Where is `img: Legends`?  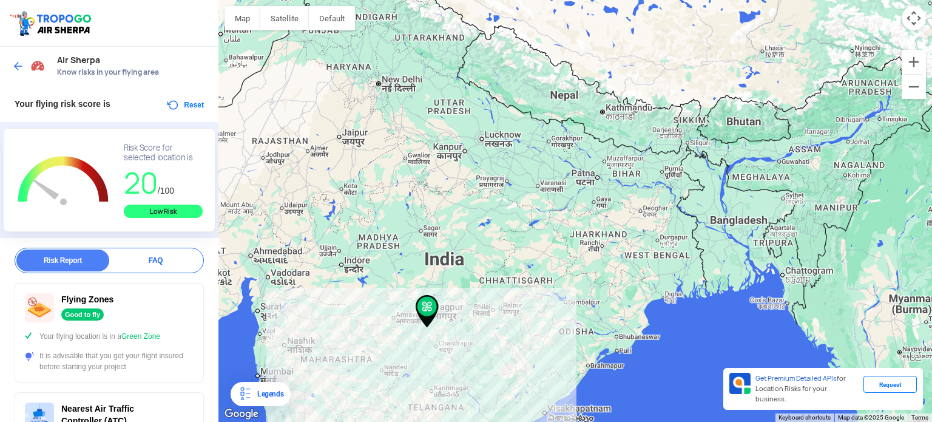
img: Legends is located at coordinates (245, 394).